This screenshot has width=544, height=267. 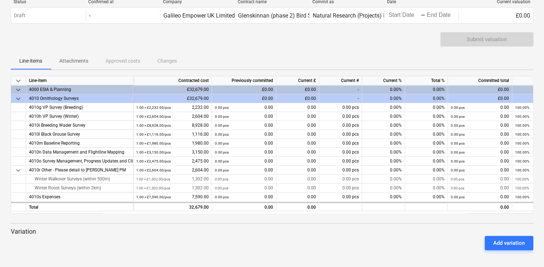 What do you see at coordinates (153, 143) in the screenshot?
I see `small: 1.00 × £1,980.00 / pcs` at bounding box center [153, 143].